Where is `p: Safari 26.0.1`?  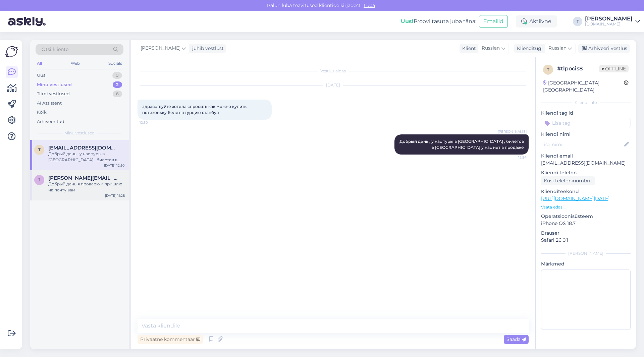 p: Safari 26.0.1 is located at coordinates (586, 240).